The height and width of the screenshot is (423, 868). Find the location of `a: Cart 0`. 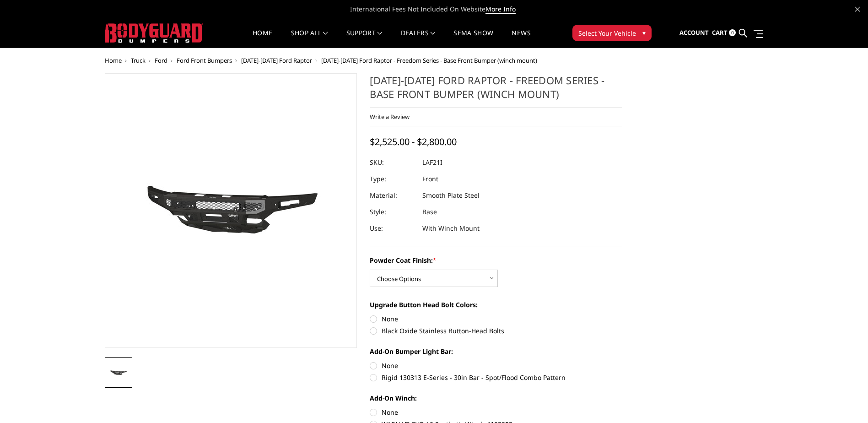

a: Cart 0 is located at coordinates (724, 33).